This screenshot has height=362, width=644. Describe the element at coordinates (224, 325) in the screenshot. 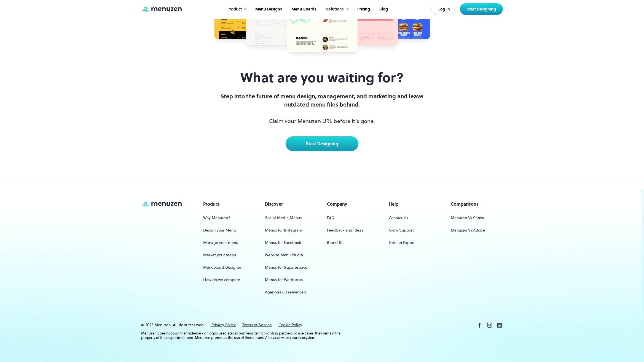

I see `a: Privacy Policy` at that location.